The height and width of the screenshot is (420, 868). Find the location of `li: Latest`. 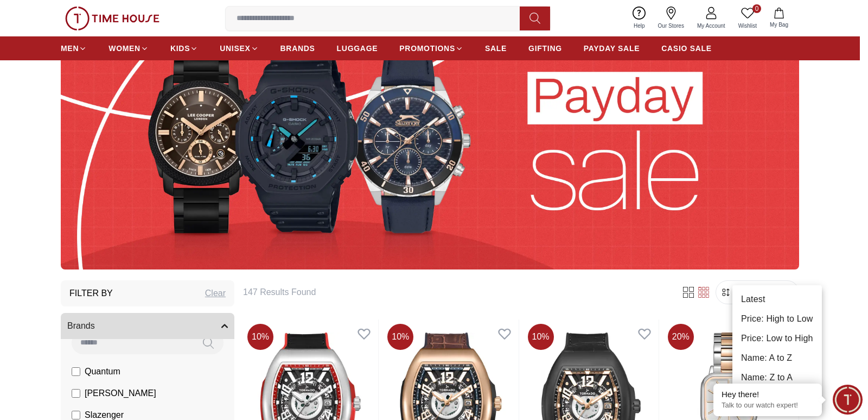

li: Latest is located at coordinates (777, 299).